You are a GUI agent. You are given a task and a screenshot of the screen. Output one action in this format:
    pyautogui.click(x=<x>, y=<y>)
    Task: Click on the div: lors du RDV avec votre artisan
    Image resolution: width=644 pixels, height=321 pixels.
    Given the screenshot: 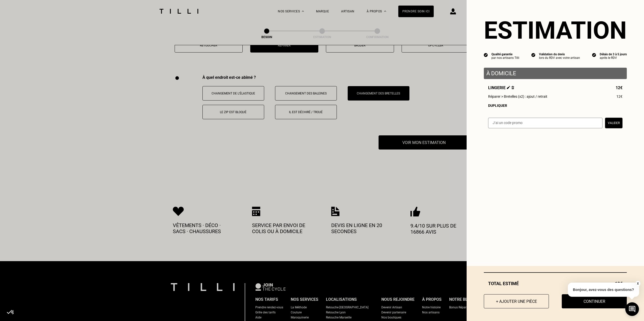 What is the action you would take?
    pyautogui.click(x=559, y=58)
    